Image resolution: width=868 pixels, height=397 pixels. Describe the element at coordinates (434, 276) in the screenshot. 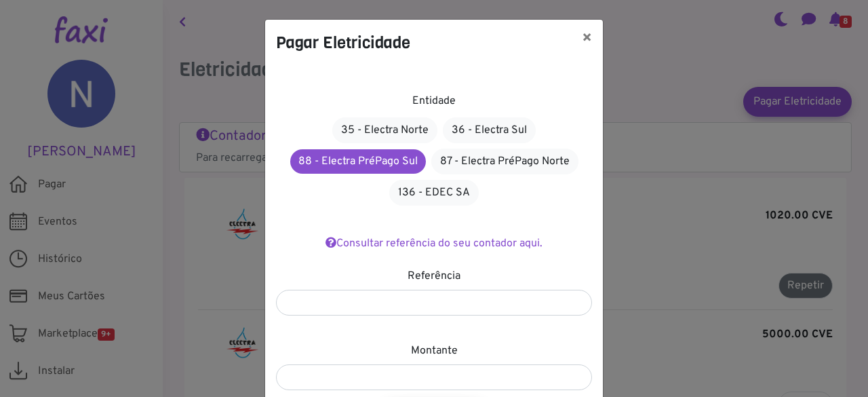

I see `label: Referência` at that location.